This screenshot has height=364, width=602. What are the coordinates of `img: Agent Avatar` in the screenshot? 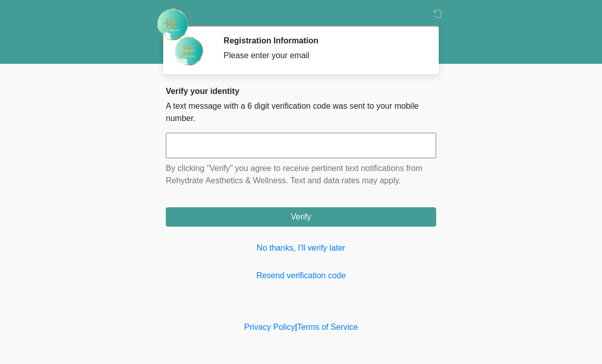 It's located at (189, 51).